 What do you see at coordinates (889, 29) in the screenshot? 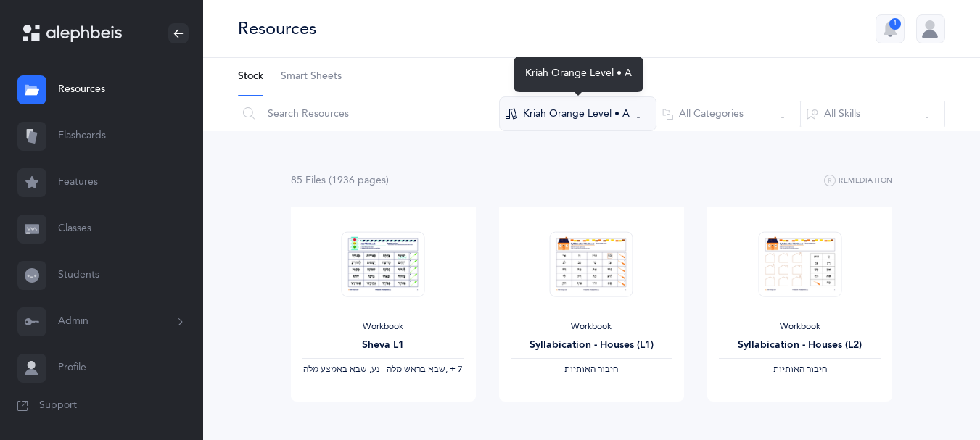
I see `button: 1` at bounding box center [889, 29].